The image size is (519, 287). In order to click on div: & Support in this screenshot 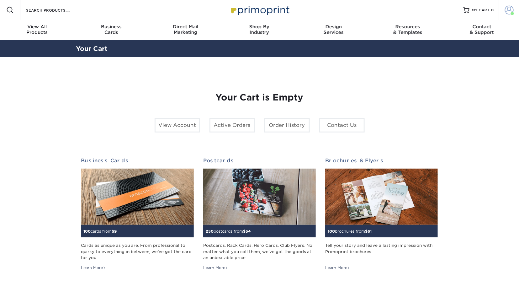, I will do `click(482, 29)`.